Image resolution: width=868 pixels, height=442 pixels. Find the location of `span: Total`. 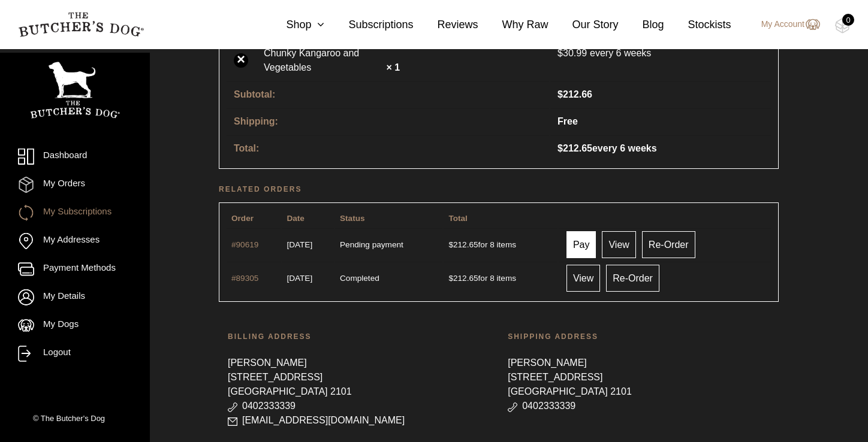

span: Total is located at coordinates (457, 218).